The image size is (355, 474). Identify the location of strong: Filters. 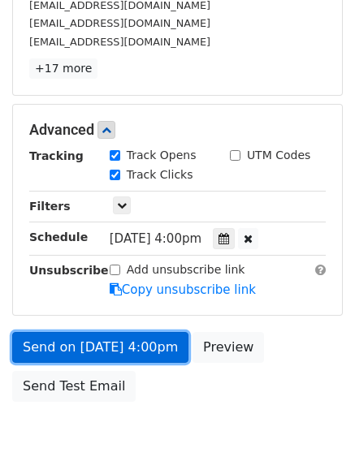
(50, 206).